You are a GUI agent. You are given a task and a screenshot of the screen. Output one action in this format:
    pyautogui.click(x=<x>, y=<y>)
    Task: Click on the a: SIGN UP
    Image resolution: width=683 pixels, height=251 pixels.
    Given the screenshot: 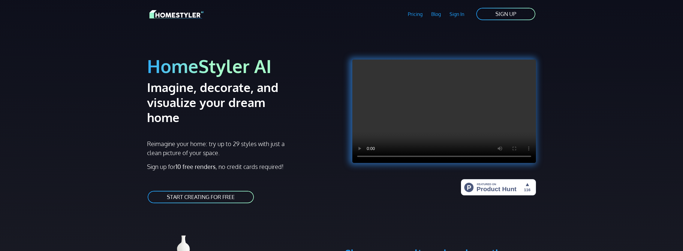 What is the action you would take?
    pyautogui.click(x=506, y=14)
    